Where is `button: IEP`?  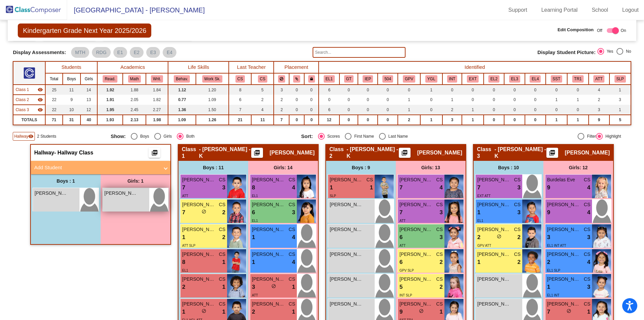 button: IEP is located at coordinates (367, 79).